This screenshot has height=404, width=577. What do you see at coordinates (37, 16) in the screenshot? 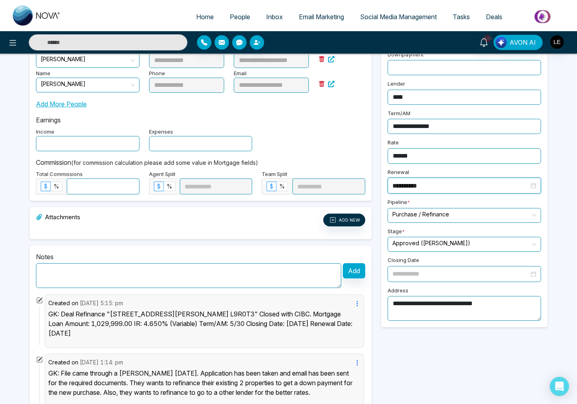
I see `img: Nova CRM Logo` at bounding box center [37, 16].